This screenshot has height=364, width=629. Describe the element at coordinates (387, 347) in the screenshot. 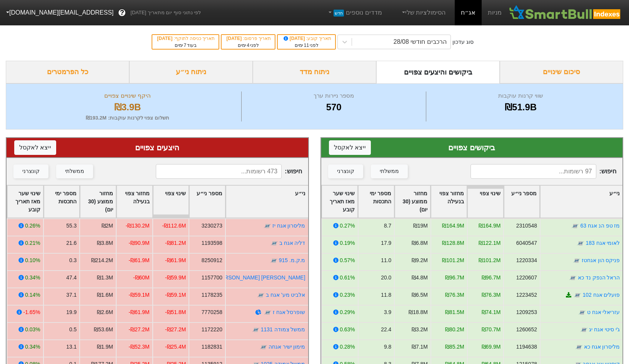

I see `div: 9.8` at that location.